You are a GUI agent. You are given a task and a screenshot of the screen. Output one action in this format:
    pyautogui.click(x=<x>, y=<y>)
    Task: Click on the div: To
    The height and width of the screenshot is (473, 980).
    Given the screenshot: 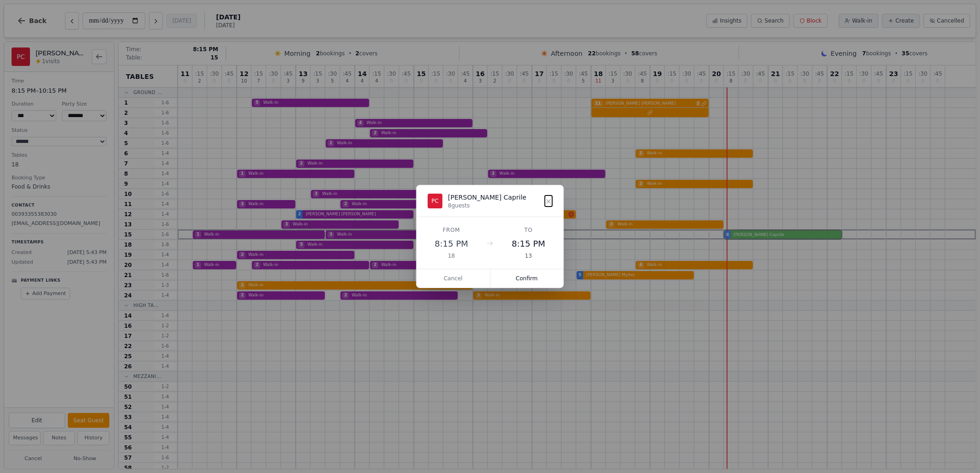 What is the action you would take?
    pyautogui.click(x=528, y=230)
    